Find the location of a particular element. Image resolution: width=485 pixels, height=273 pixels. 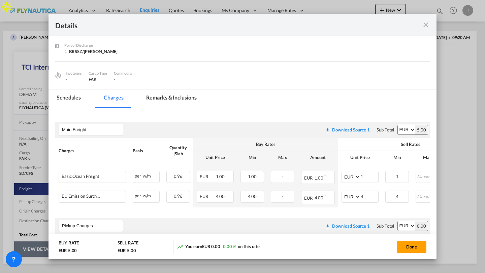

md-icon: icon-close fg-AAA8AD m-0 cursor is located at coordinates (426, 25).